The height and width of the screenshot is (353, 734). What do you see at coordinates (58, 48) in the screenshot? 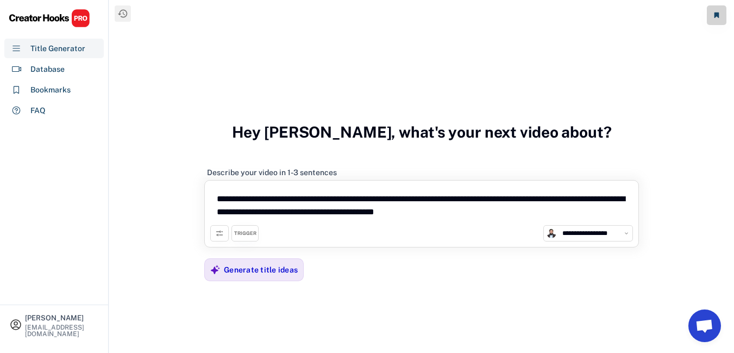
I see `div: Title Generator` at bounding box center [58, 48].